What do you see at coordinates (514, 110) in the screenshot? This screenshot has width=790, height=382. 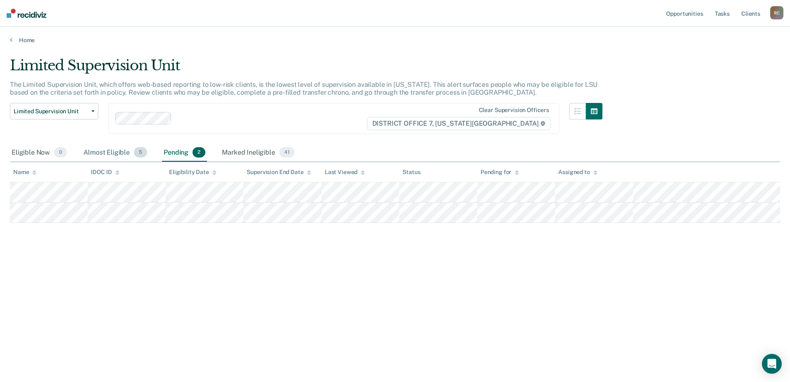 I see `div: Clear supervision officers` at bounding box center [514, 110].